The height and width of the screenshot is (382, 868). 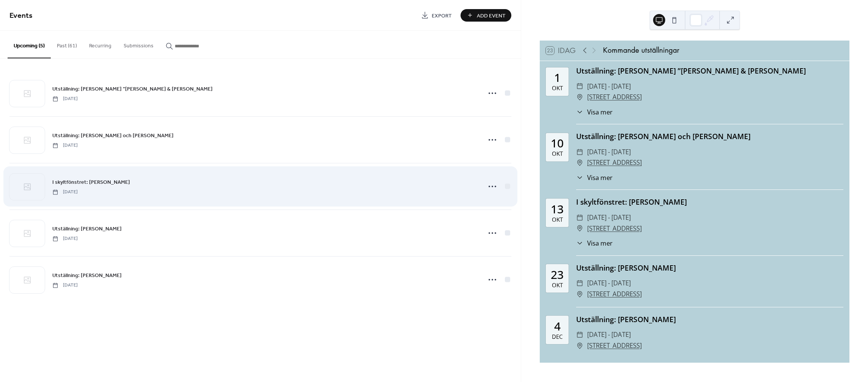 What do you see at coordinates (641, 50) in the screenshot?
I see `div: Kommande utställningar` at bounding box center [641, 50].